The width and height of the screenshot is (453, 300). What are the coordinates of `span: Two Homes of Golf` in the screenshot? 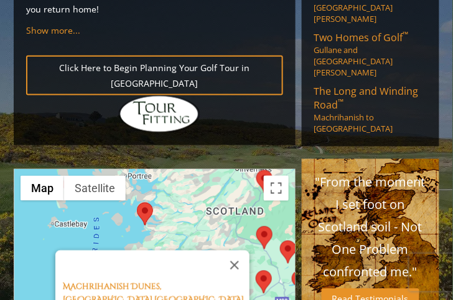 It's located at (362, 37).